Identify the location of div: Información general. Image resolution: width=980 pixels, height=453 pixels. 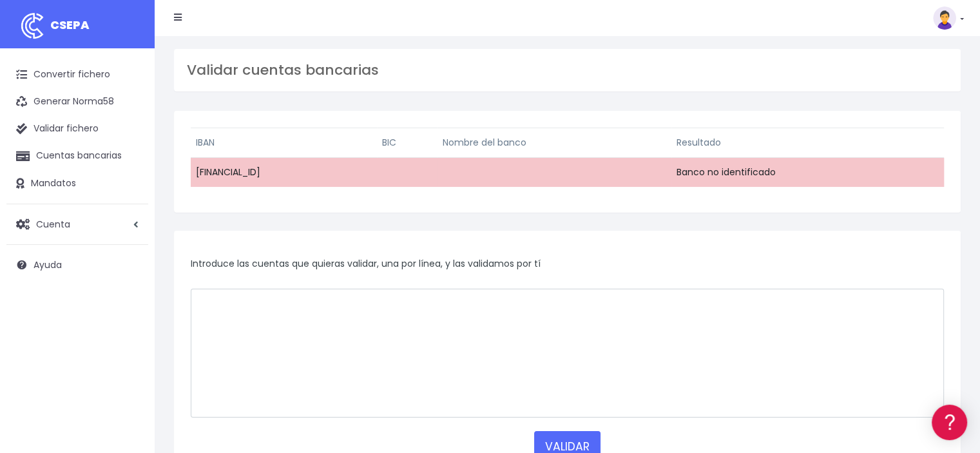
(129, 95).